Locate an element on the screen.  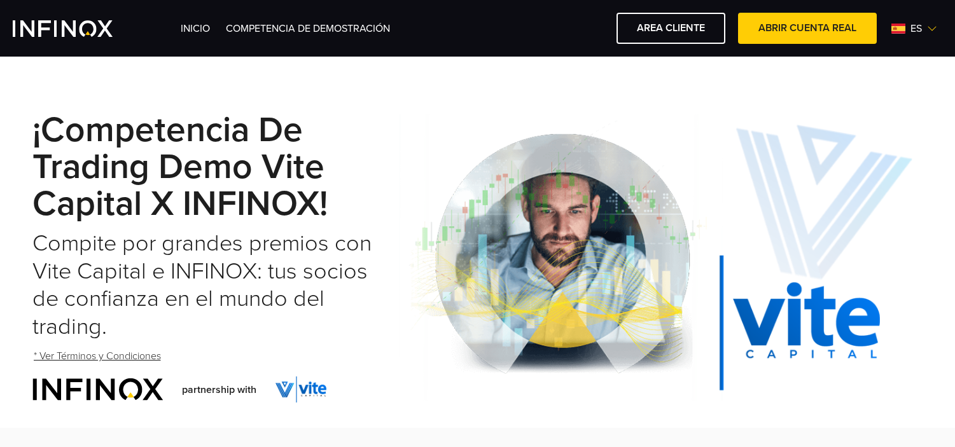
span: partnership with is located at coordinates (219, 390).